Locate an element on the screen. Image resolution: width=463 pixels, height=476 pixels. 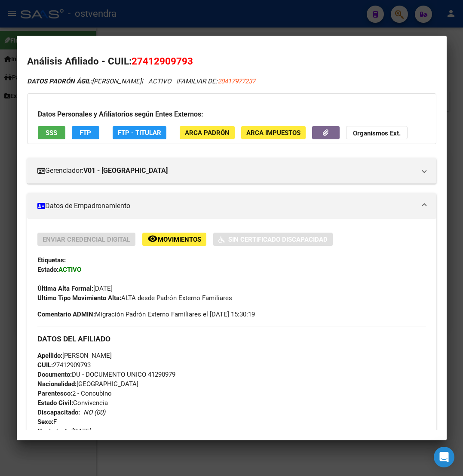
button: ARCA Padrón is located at coordinates (207, 132).